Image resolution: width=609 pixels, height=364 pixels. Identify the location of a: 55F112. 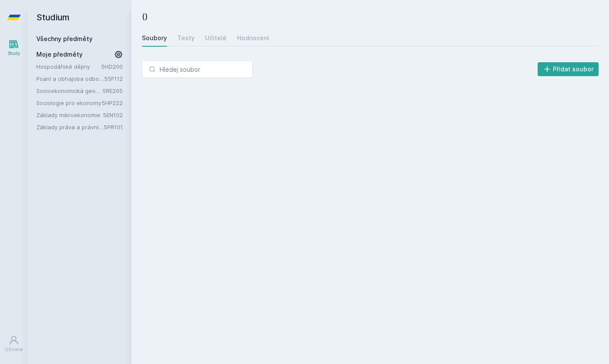
(114, 78).